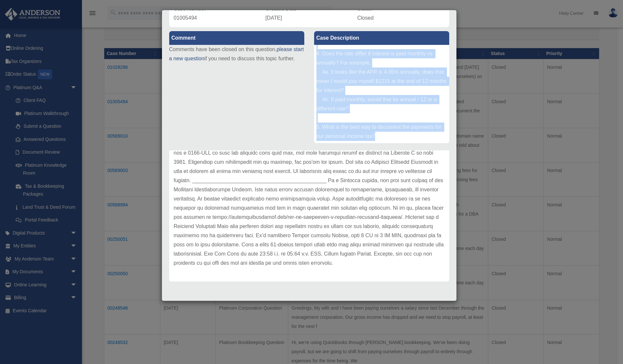 The width and height of the screenshot is (623, 364). I want to click on p: Comments have been closed on this question, if you need to discuss this topic further., so click(237, 54).